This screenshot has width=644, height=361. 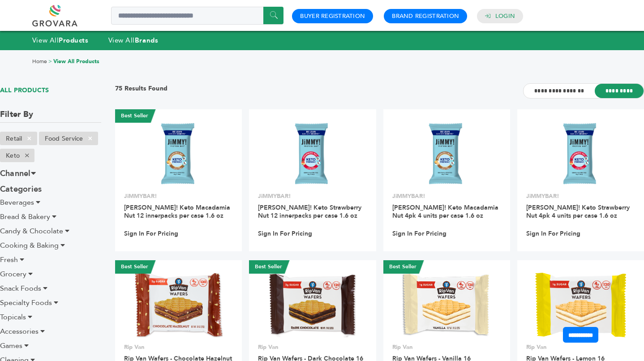 What do you see at coordinates (76, 61) in the screenshot?
I see `a: View All Products` at bounding box center [76, 61].